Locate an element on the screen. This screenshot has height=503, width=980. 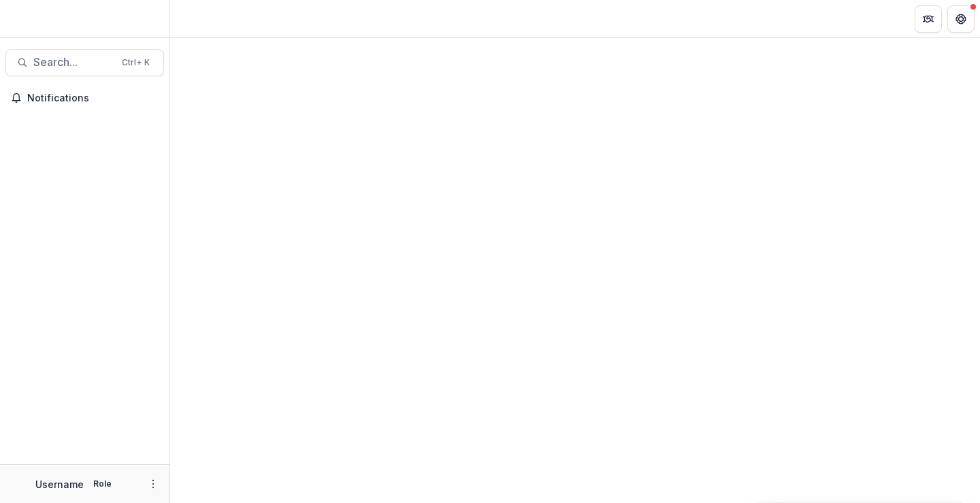
p: Username is located at coordinates (59, 483).